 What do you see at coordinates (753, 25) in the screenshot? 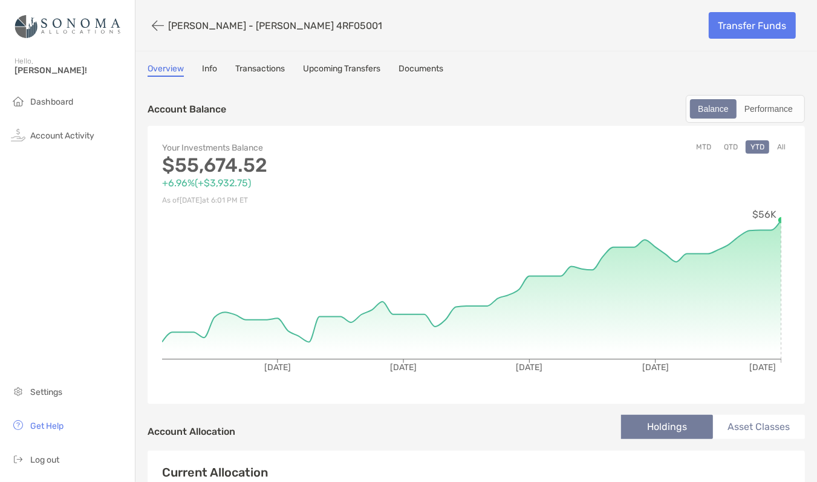
I see `a: Transfer Funds` at bounding box center [753, 25].